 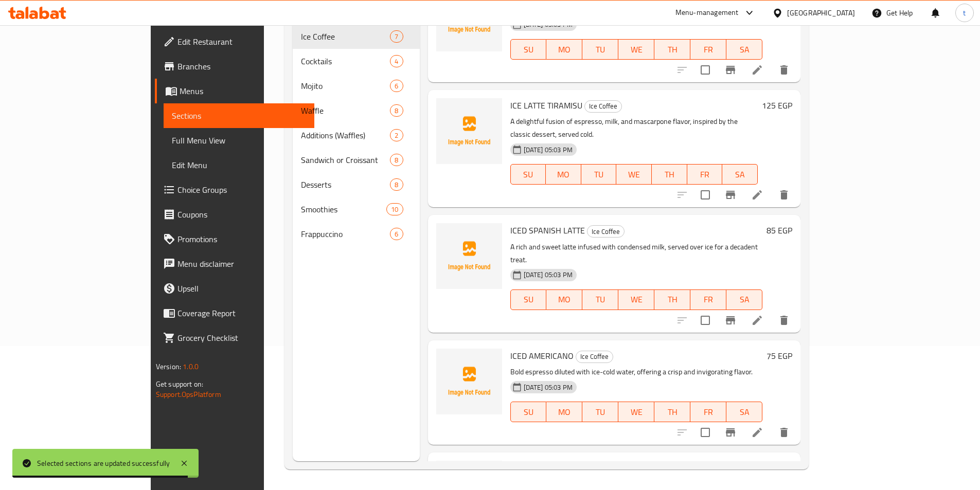 What do you see at coordinates (345, 86) in the screenshot?
I see `div: Mojito` at bounding box center [345, 86].